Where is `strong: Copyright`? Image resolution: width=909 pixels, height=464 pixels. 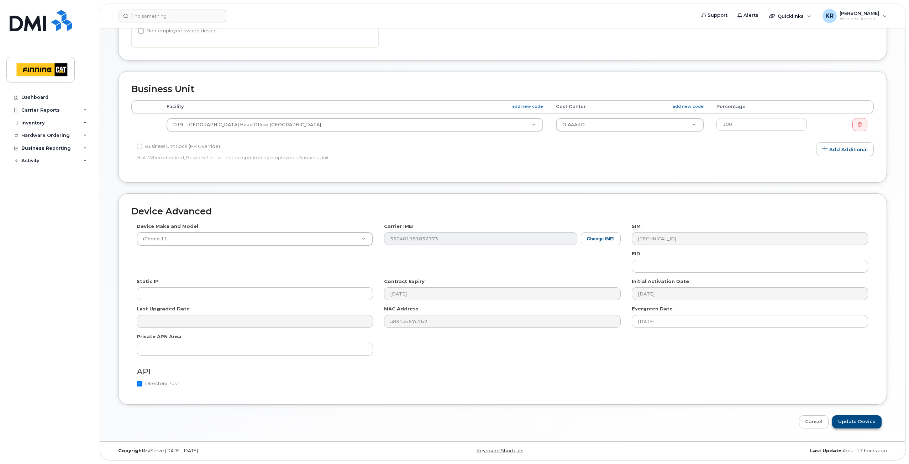 strong: Copyright is located at coordinates (131, 451).